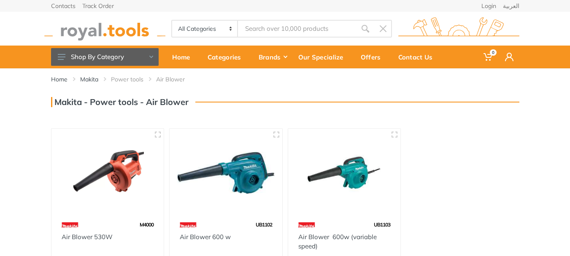  What do you see at coordinates (177, 79) in the screenshot?
I see `li: Air Blower` at bounding box center [177, 79].